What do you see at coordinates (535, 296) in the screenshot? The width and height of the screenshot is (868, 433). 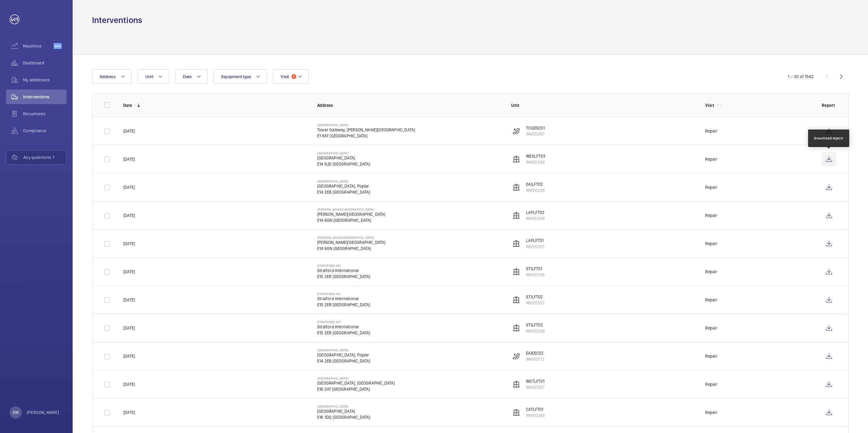 I see `p: STILFT02` at bounding box center [535, 296].